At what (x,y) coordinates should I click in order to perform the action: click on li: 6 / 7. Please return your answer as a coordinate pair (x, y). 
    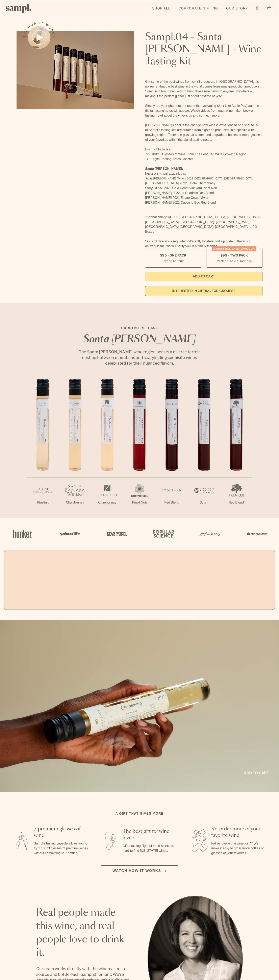
    Looking at the image, I should click on (204, 448).